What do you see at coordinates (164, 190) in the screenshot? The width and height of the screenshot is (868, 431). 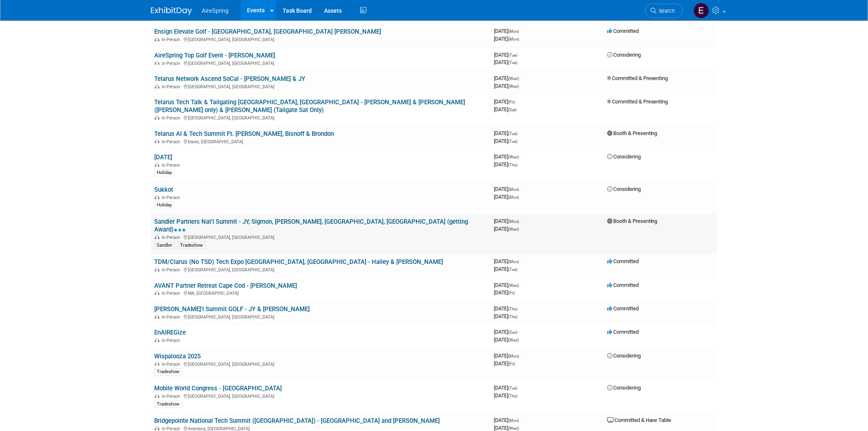 I see `a: Sukkot` at bounding box center [164, 190].